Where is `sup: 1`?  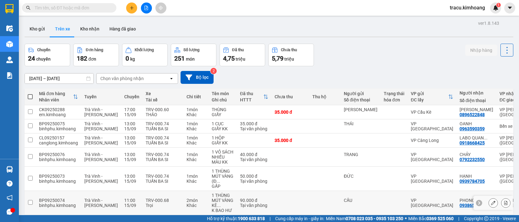
sup: 1 is located at coordinates (499, 5).